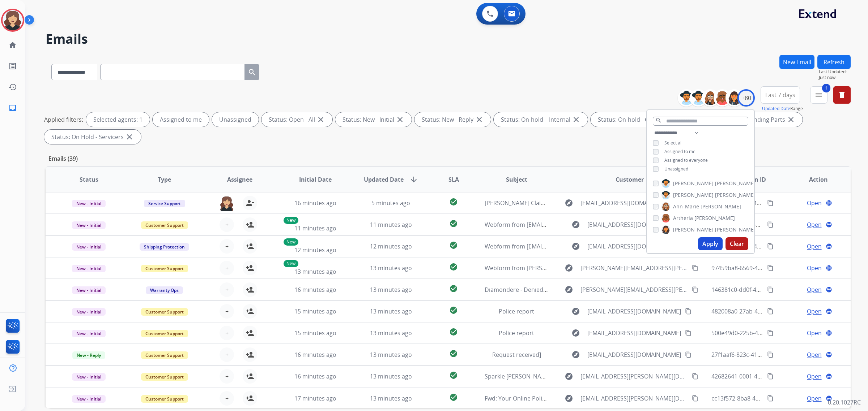 The image size is (868, 411). I want to click on p: Applied filters:, so click(63, 120).